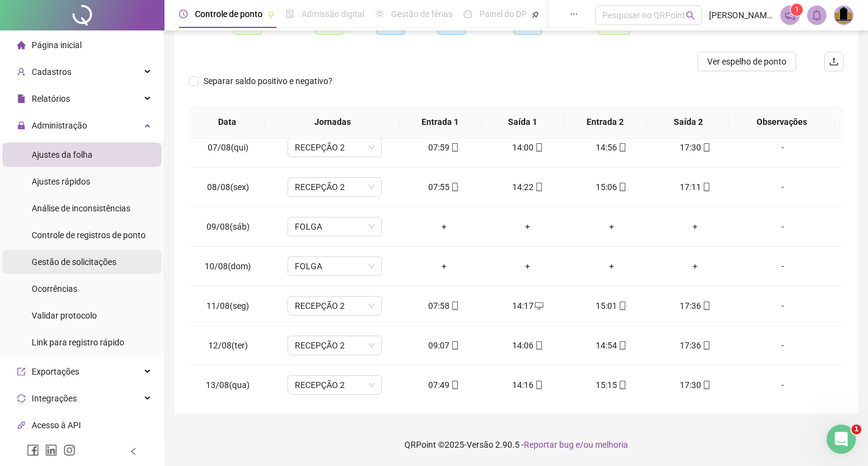 This screenshot has height=466, width=868. What do you see at coordinates (52, 450) in the screenshot?
I see `span: linkedin` at bounding box center [52, 450].